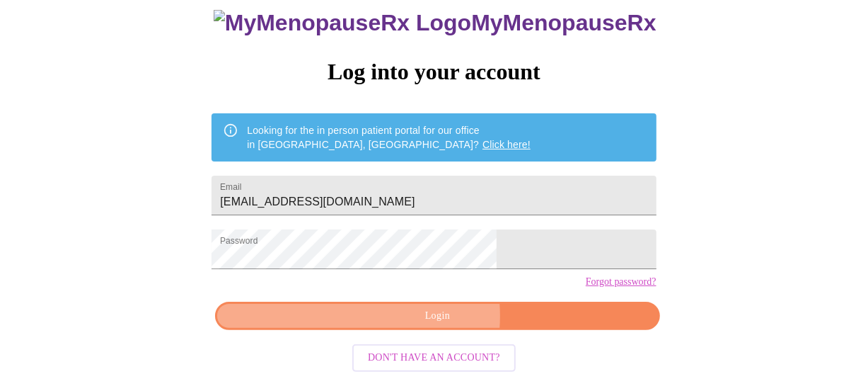 The height and width of the screenshot is (379, 868). I want to click on a: Click here!, so click(507, 144).